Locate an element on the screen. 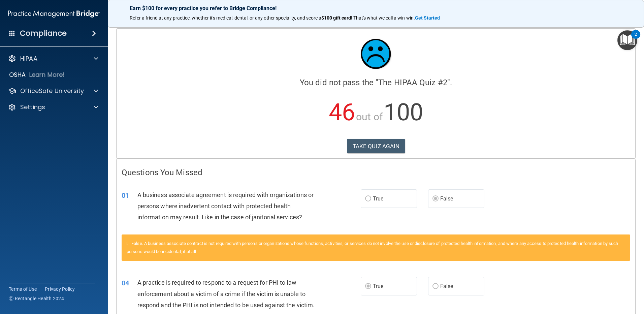 The width and height of the screenshot is (644, 314). span: A practice is required to respond to a request for PHI to law enforcement about a victim of a cri... is located at coordinates (226, 293).